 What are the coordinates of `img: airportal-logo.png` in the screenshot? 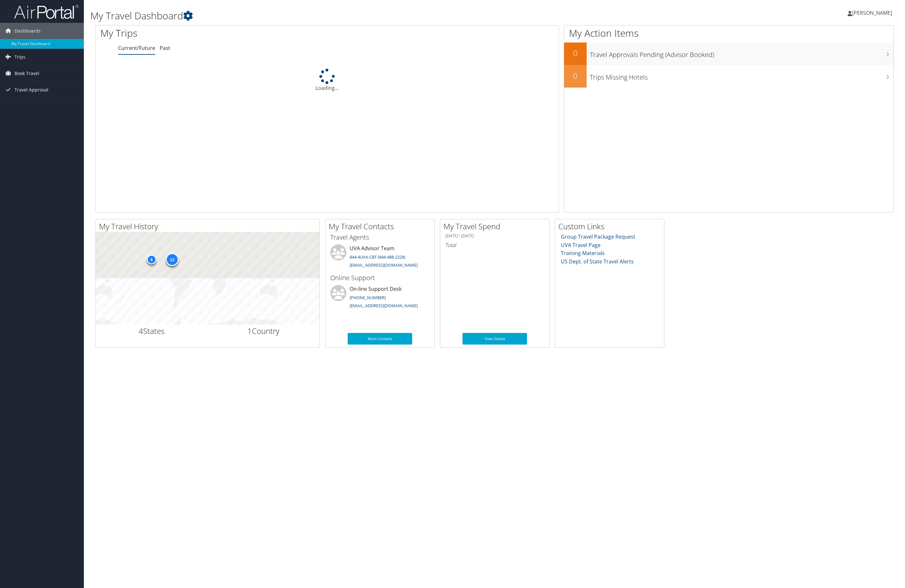 It's located at (46, 12).